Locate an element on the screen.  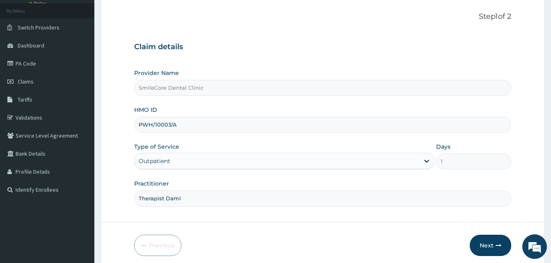
label: Practitioner is located at coordinates (151, 184).